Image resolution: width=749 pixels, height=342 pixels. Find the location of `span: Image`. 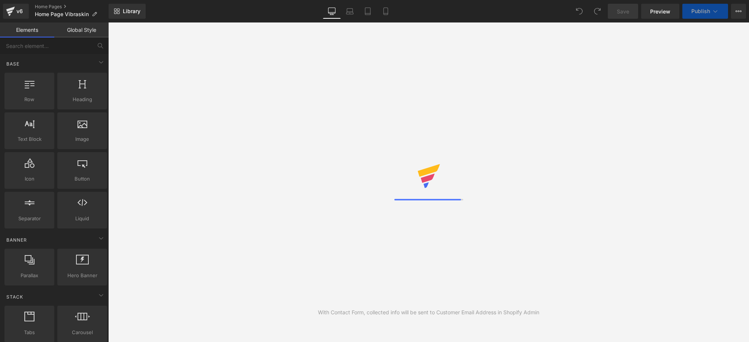

span: Image is located at coordinates (82, 139).